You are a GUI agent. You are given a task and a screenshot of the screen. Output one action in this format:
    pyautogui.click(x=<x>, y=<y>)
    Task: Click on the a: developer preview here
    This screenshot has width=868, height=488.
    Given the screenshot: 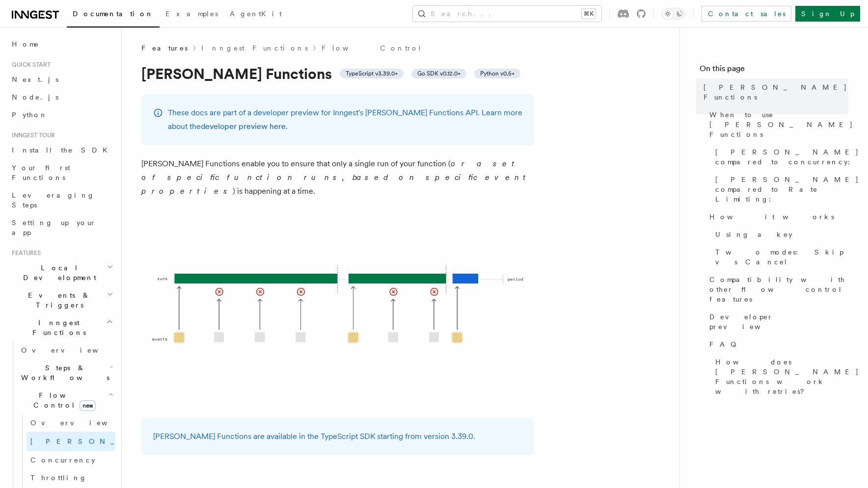 What is the action you would take?
    pyautogui.click(x=243, y=126)
    